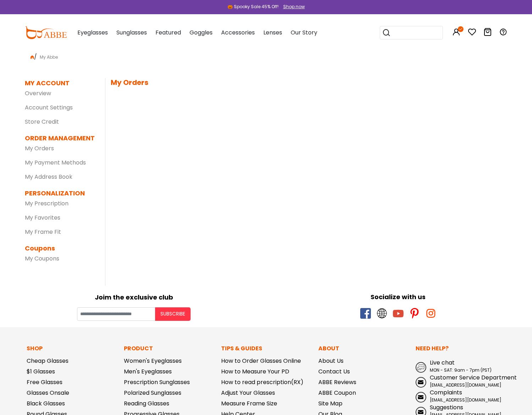 The height and width of the screenshot is (415, 532). I want to click on button: Subscribe, so click(173, 314).